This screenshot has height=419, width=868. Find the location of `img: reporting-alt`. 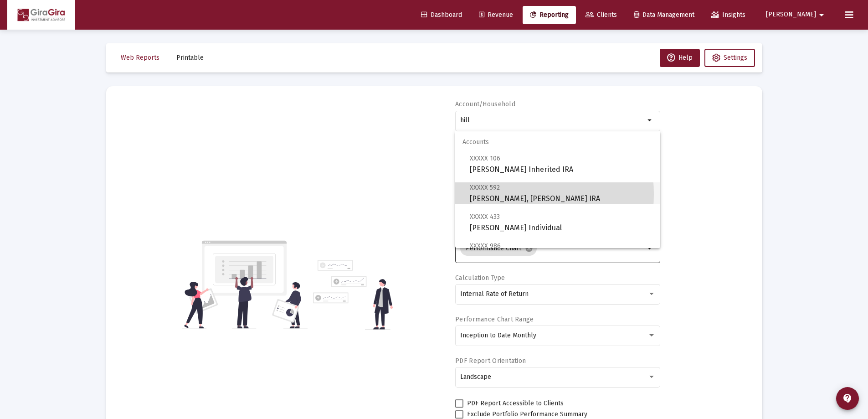

img: reporting-alt is located at coordinates (353, 294).